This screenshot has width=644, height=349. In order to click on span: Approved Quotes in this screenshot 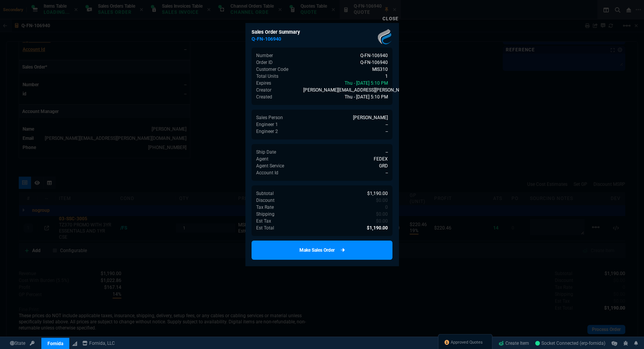, I will do `click(466, 342)`.